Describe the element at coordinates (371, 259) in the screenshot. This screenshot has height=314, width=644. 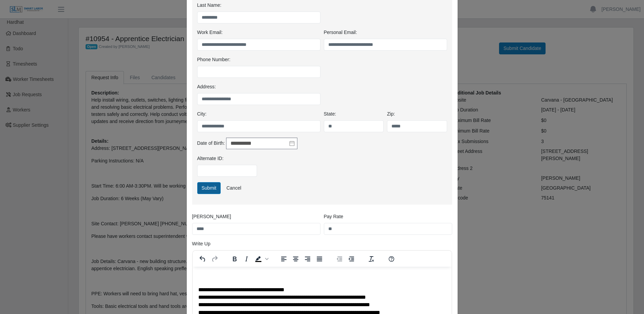
I see `button: Clear formatting` at that location.